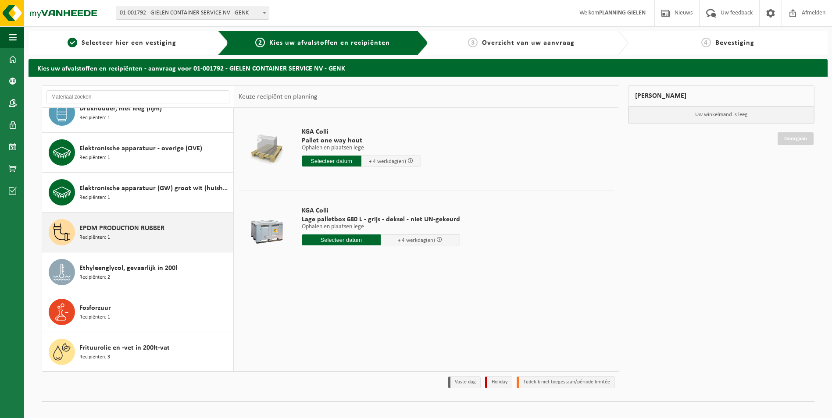 The height and width of the screenshot is (418, 832). What do you see at coordinates (721, 115) in the screenshot?
I see `p: Uw winkelmand is leeg` at bounding box center [721, 115].